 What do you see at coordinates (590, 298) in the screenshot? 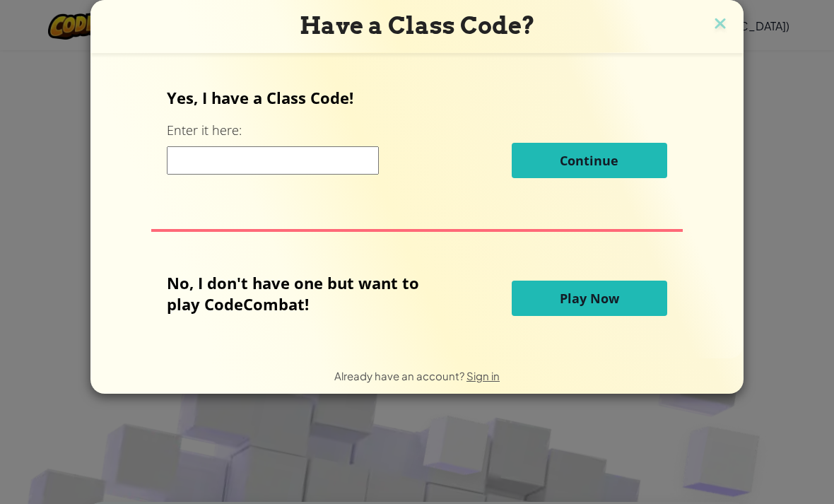
I see `button: Play Now` at bounding box center [590, 298].